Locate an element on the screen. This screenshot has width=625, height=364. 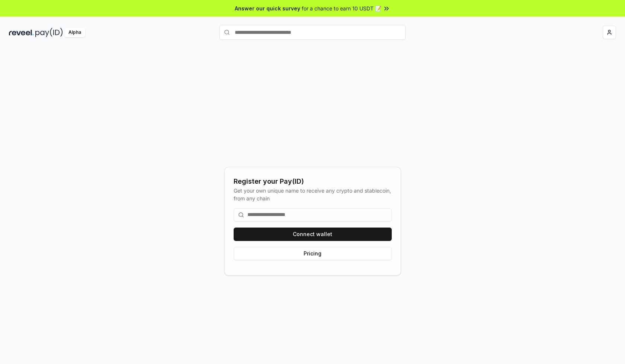
div: Register your Pay(ID) is located at coordinates (312, 181).